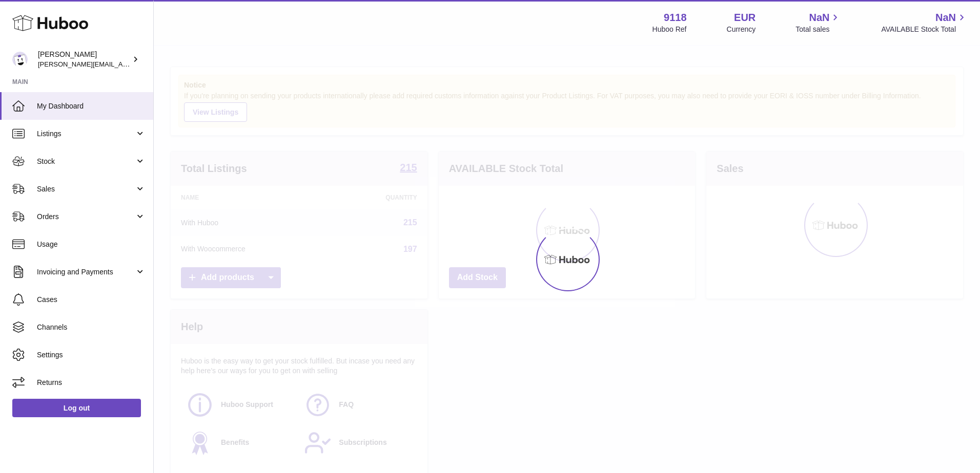  Describe the element at coordinates (91, 327) in the screenshot. I see `span: Channels` at that location.